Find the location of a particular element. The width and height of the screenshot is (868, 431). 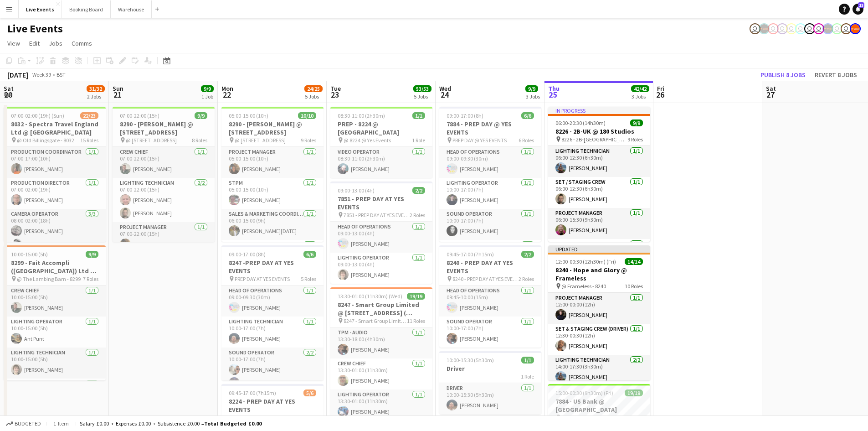

span: @ The Lambing Barn - 8299 is located at coordinates (49, 279).